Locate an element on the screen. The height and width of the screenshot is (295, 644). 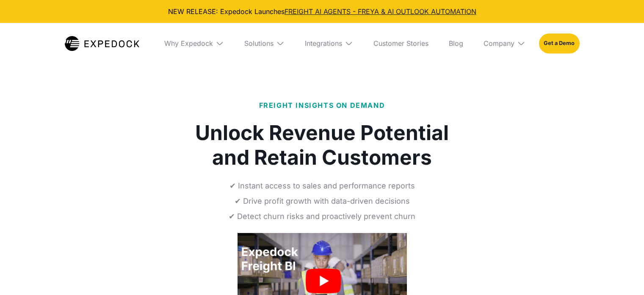
div: Why Expedock is located at coordinates (188, 43).